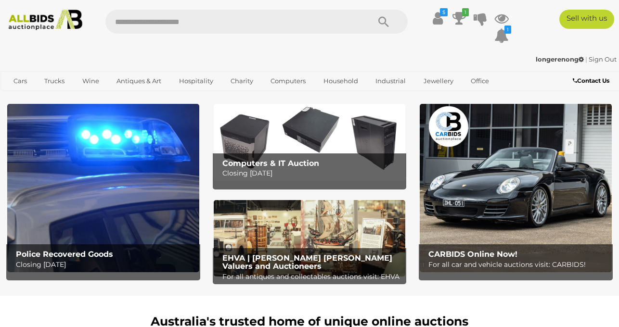 The height and width of the screenshot is (327, 619). Describe the element at coordinates (592, 81) in the screenshot. I see `a: Contact Us` at that location.